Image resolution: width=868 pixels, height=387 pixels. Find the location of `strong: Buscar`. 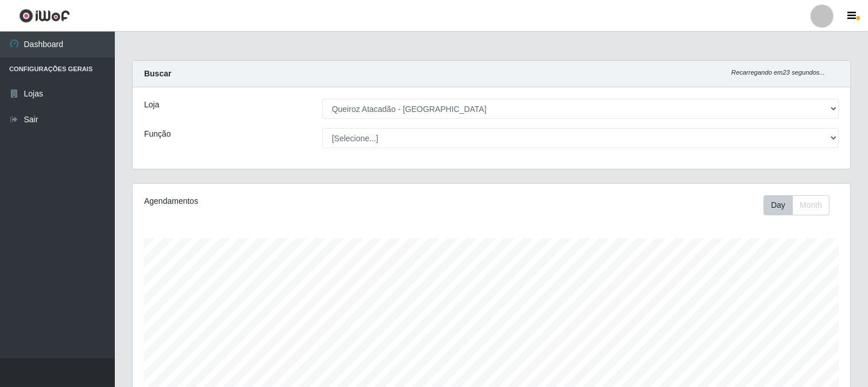

strong: Buscar is located at coordinates (158, 74).